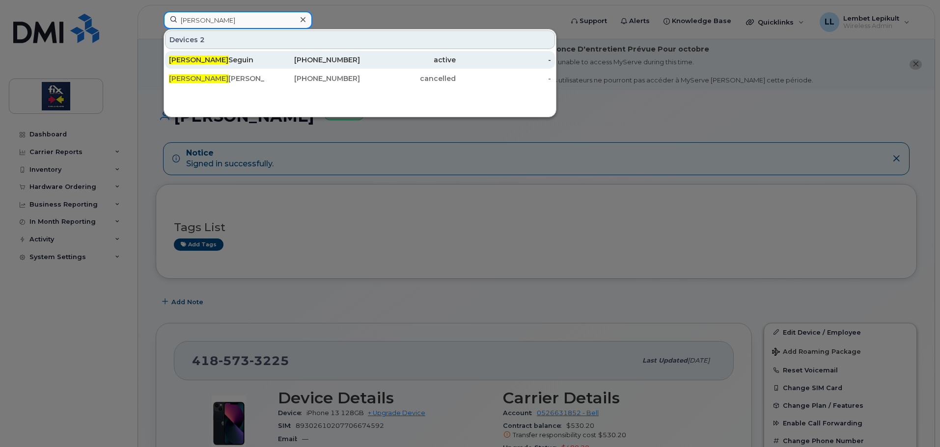  What do you see at coordinates (217, 60) in the screenshot?
I see `div: Seguin` at bounding box center [217, 60].